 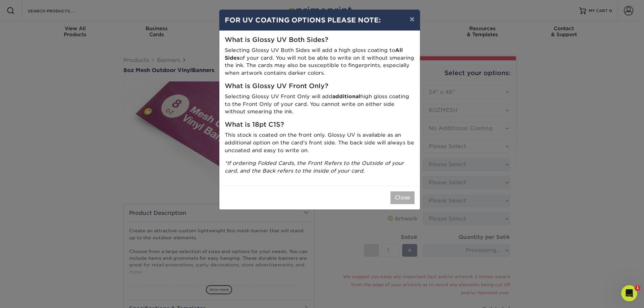 I want to click on p: Selecting Glossy UV Both Sides will add a high gloss coating to of your card. You will not be abl..., so click(x=320, y=62).